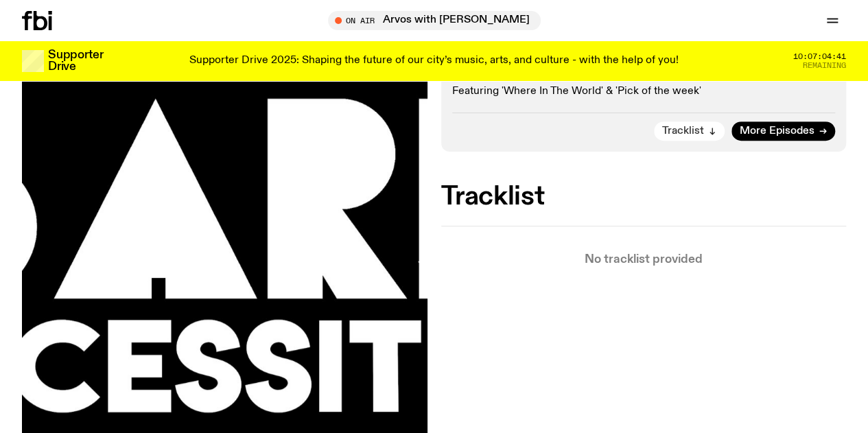 The width and height of the screenshot is (868, 433). What do you see at coordinates (783, 131) in the screenshot?
I see `a: More Episodes` at bounding box center [783, 131].